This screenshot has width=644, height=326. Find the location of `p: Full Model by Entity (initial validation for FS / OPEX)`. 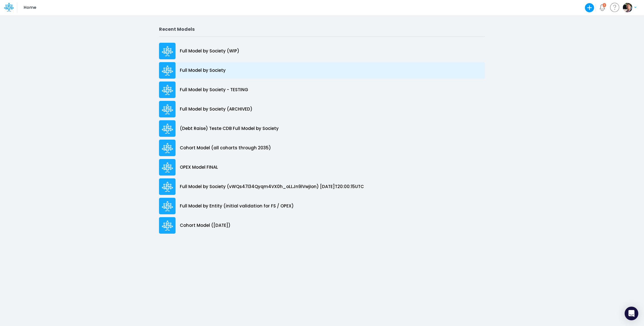

p: Full Model by Entity (initial validation for FS / OPEX) is located at coordinates (237, 206).